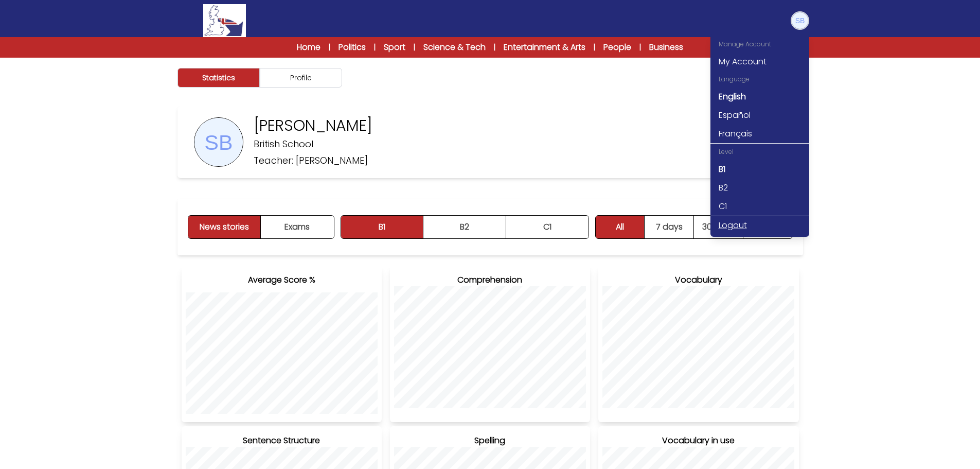 Image resolution: width=980 pixels, height=469 pixels. I want to click on a: Home, so click(308, 47).